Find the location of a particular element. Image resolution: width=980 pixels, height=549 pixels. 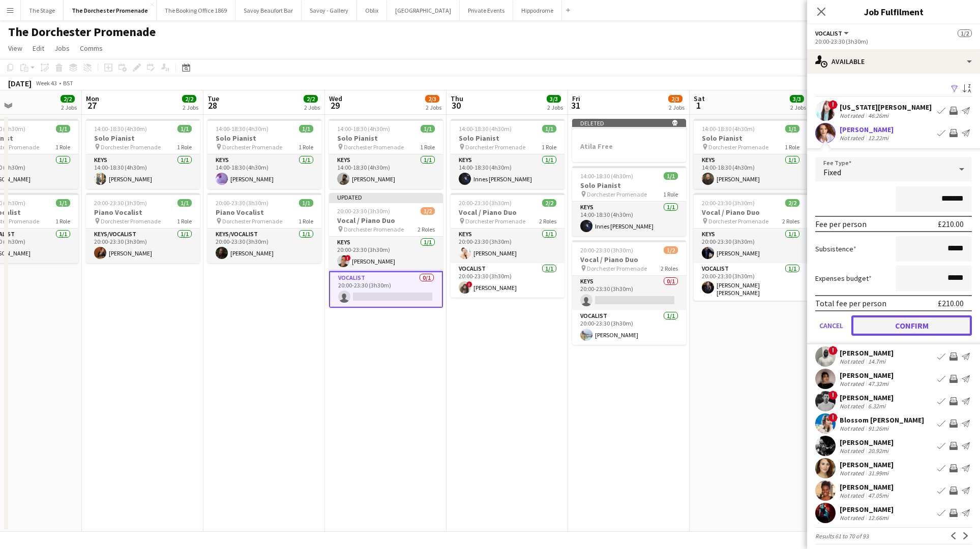

button: Oblix is located at coordinates (372, 10).